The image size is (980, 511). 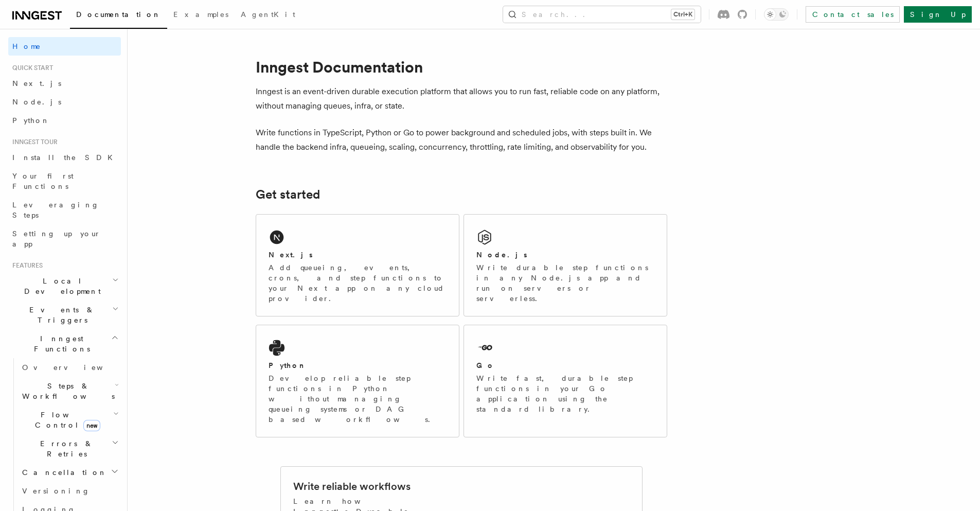 I want to click on span: Setting up your app, so click(x=57, y=239).